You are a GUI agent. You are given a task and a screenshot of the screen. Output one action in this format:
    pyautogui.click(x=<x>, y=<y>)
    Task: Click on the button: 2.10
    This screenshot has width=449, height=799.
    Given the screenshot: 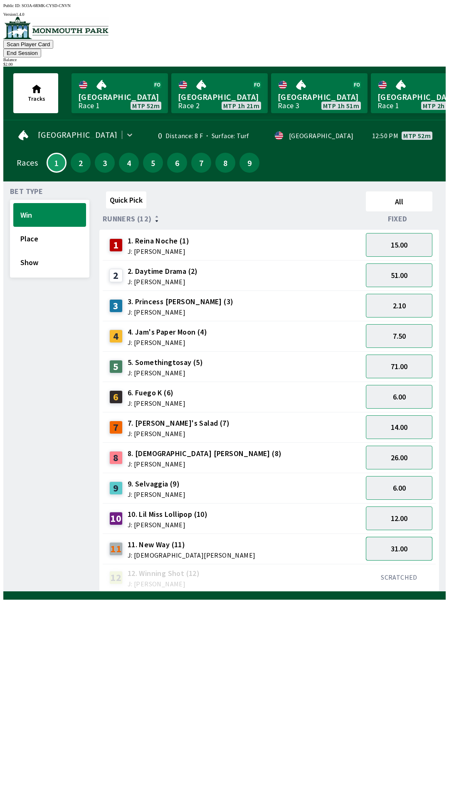 What is the action you would take?
    pyautogui.click(x=399, y=305)
    